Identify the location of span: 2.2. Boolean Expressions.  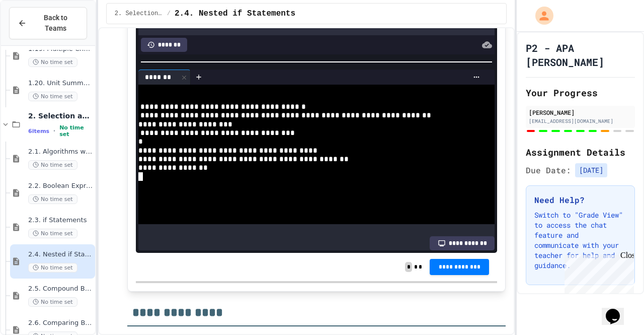
(60, 186).